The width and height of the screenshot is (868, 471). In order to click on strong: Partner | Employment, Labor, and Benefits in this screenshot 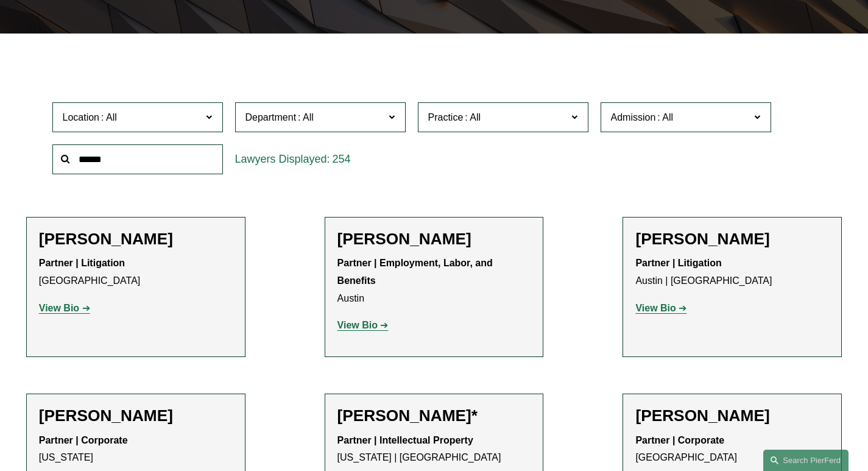, I will do `click(416, 271)`.